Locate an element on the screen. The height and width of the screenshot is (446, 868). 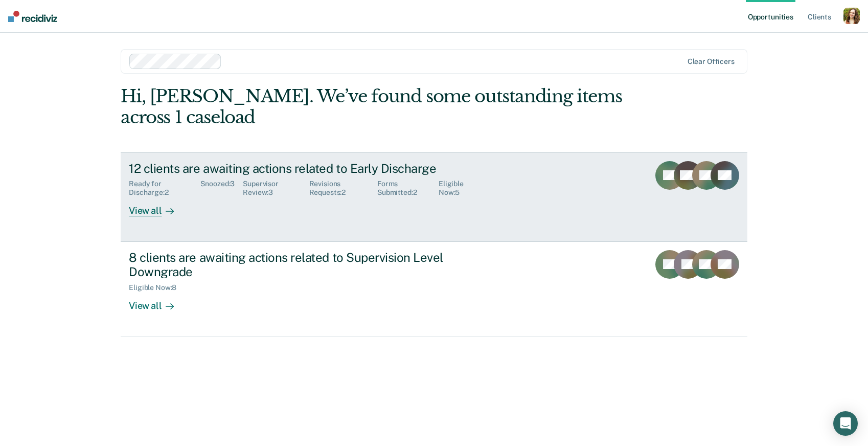
div: 12 clients are awaiting actions related to Early Discharge is located at coordinates (308, 168).